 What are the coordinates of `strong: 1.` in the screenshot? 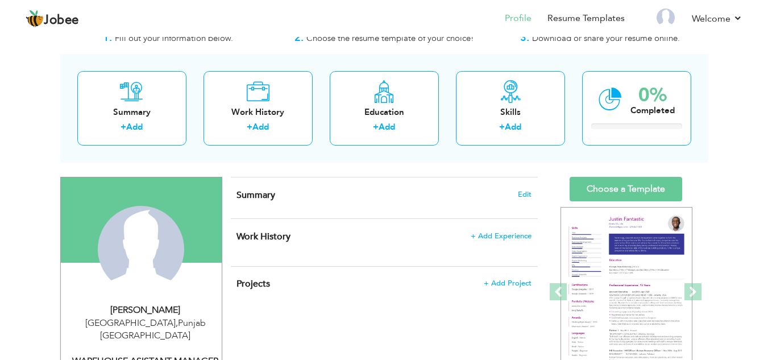 It's located at (107, 38).